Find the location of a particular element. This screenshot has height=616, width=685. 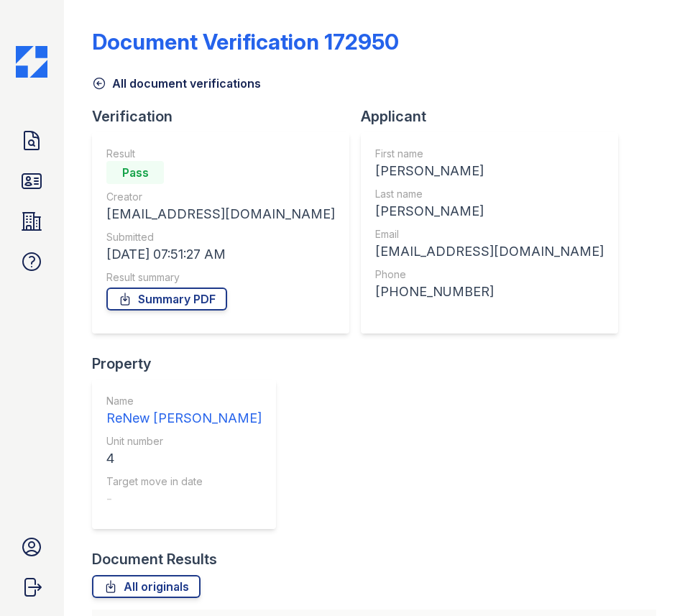

div: Result is located at coordinates (221, 154).